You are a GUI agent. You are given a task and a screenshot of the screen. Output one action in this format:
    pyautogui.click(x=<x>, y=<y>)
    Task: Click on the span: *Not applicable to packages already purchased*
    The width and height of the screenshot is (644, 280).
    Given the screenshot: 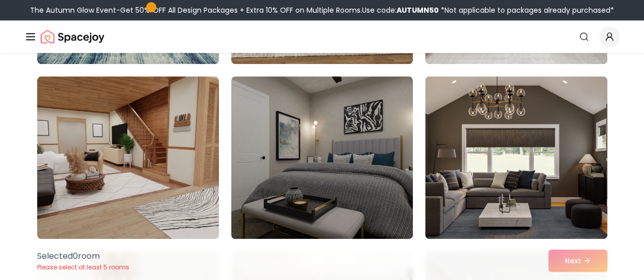 What is the action you would take?
    pyautogui.click(x=526, y=10)
    